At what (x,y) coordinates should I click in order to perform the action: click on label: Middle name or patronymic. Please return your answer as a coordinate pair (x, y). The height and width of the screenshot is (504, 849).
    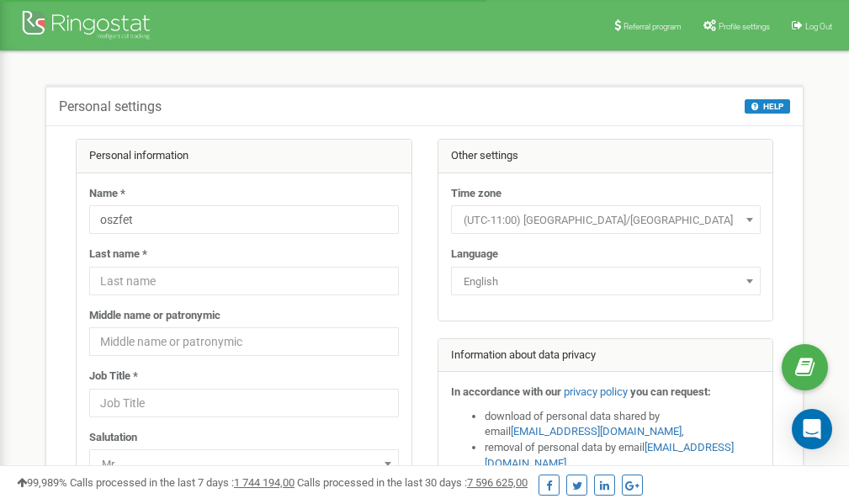
    Looking at the image, I should click on (155, 315).